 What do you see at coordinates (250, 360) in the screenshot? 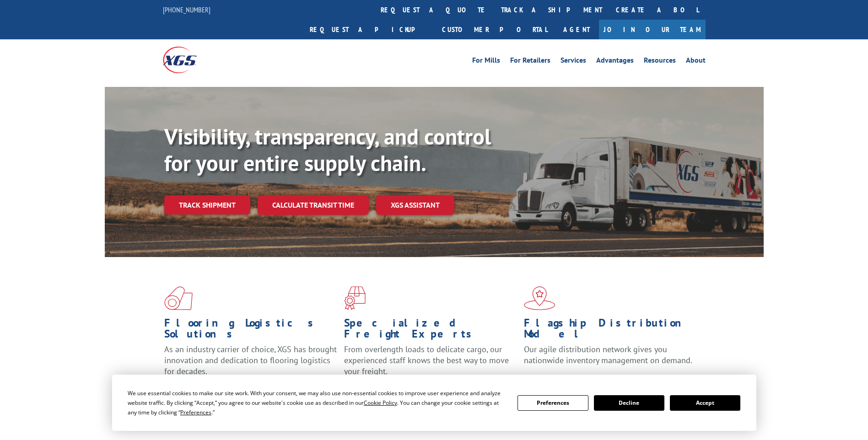
I see `span: As an industry carrier of choice, XGS has brought innovation and dedication to flooring logistics...` at bounding box center [250, 360].